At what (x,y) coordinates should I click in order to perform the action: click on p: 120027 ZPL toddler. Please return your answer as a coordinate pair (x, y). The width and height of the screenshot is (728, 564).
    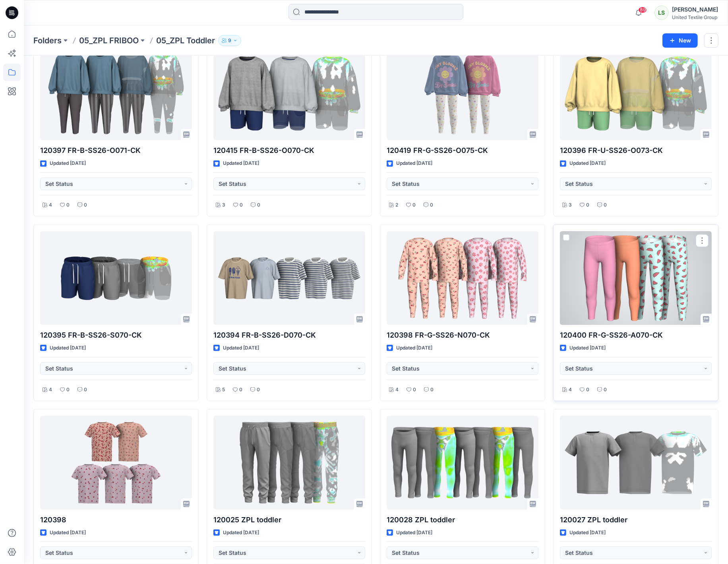
    Looking at the image, I should click on (636, 519).